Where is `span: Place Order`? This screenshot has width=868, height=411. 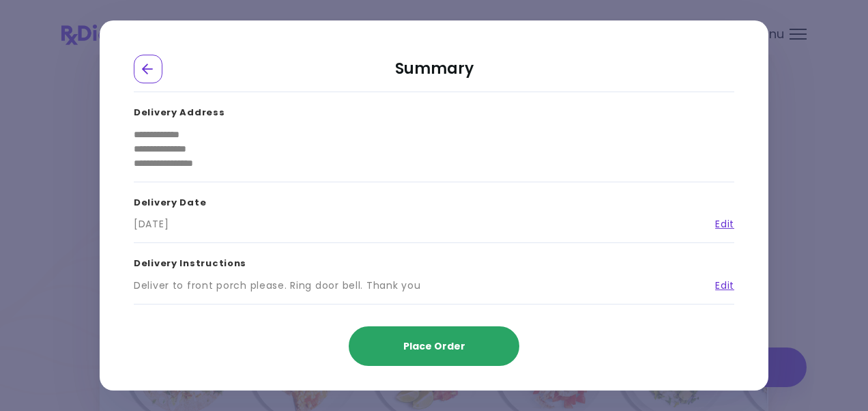 span: Place Order is located at coordinates (434, 346).